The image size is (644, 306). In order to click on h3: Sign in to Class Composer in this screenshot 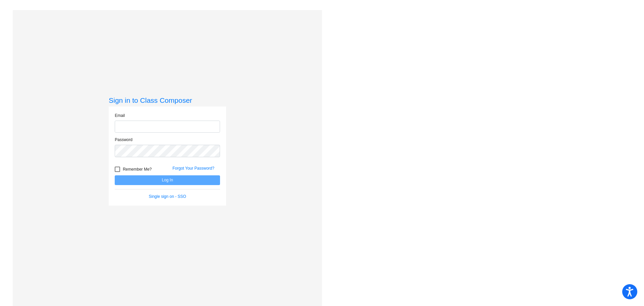, I will do `click(167, 100)`.